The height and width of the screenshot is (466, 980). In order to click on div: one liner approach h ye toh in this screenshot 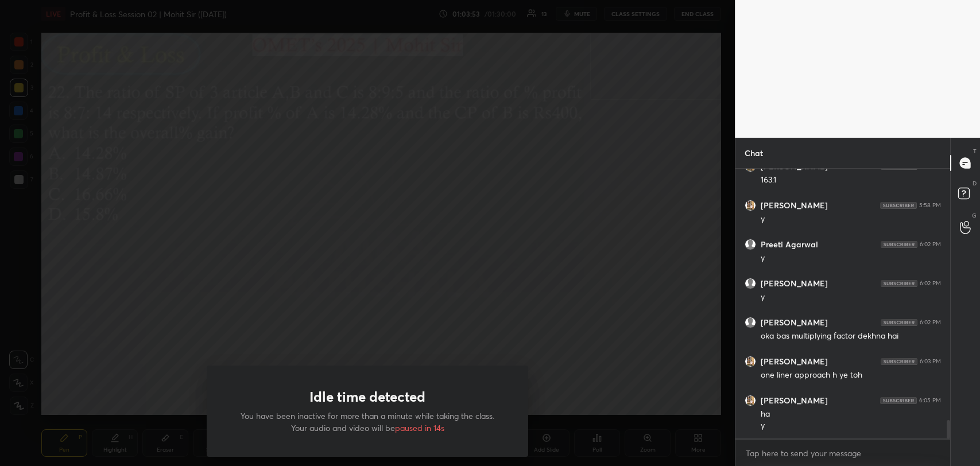, I will do `click(851, 375)`.